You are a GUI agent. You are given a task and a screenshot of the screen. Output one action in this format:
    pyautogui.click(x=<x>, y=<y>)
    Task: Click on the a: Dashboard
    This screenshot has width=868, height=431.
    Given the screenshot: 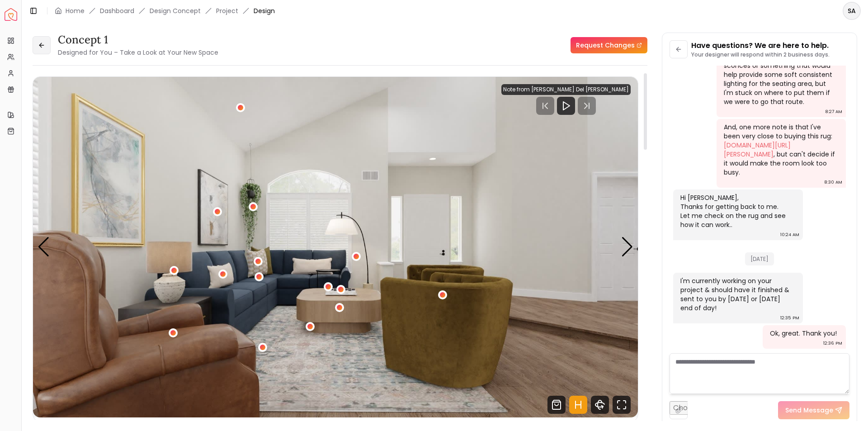 What is the action you would take?
    pyautogui.click(x=117, y=11)
    